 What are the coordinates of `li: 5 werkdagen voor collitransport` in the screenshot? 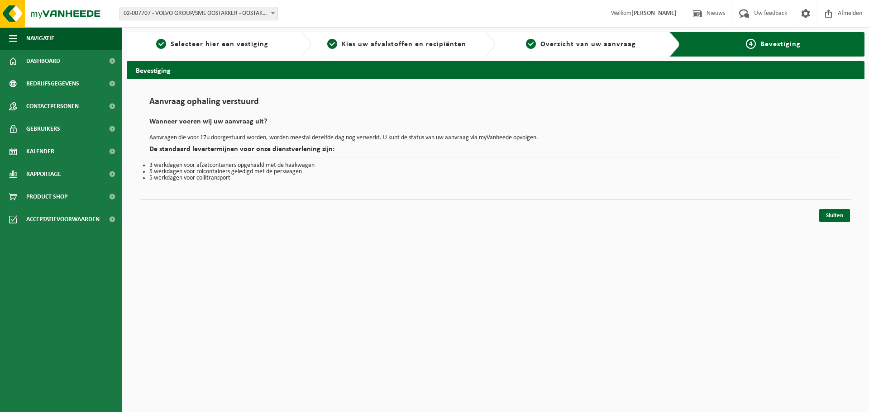 It's located at (495, 178).